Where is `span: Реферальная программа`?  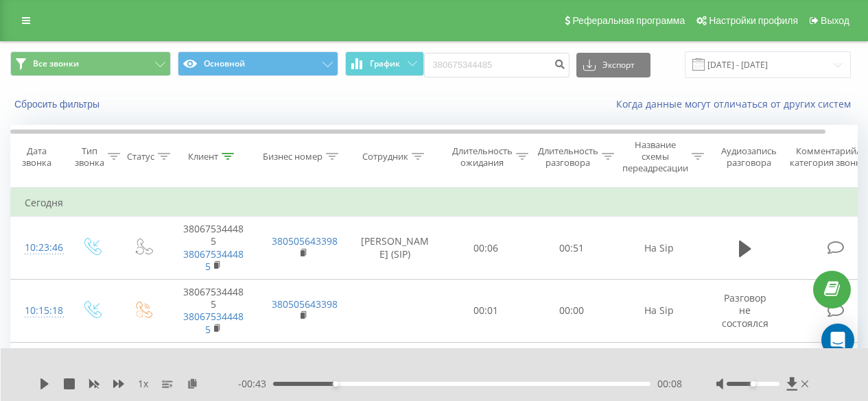 span: Реферальная программа is located at coordinates (628, 21).